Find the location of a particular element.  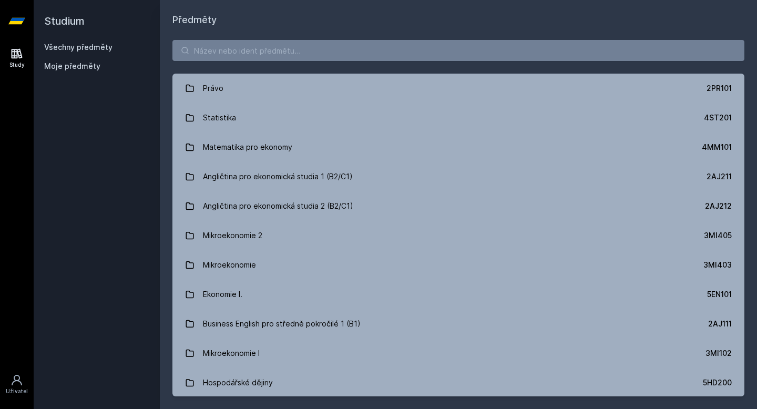

div: 2AJ212 is located at coordinates (718, 206).